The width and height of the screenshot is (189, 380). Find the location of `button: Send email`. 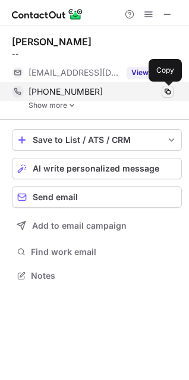

button: Send email is located at coordinates (97, 197).